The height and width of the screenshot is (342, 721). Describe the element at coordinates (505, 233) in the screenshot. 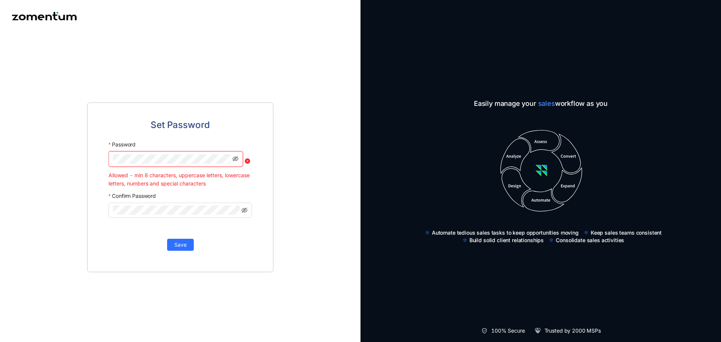

I see `span: Automate tedious sales tasks to keep opportunities moving` at that location.